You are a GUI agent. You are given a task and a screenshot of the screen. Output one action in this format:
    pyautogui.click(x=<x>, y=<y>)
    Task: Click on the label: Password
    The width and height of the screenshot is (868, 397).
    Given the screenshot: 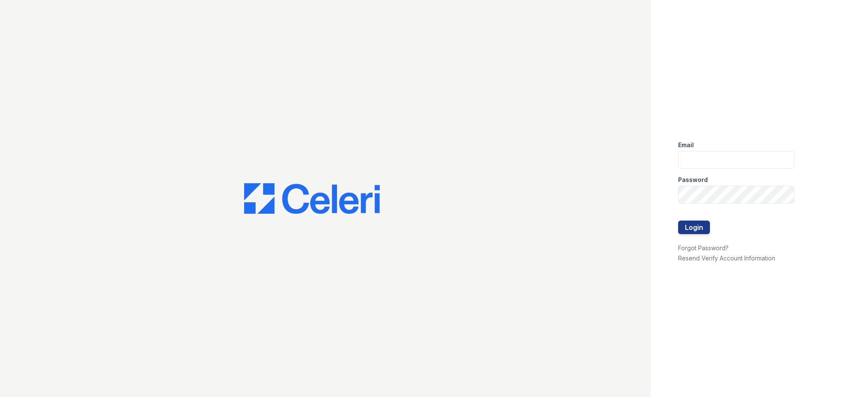 What is the action you would take?
    pyautogui.click(x=693, y=180)
    